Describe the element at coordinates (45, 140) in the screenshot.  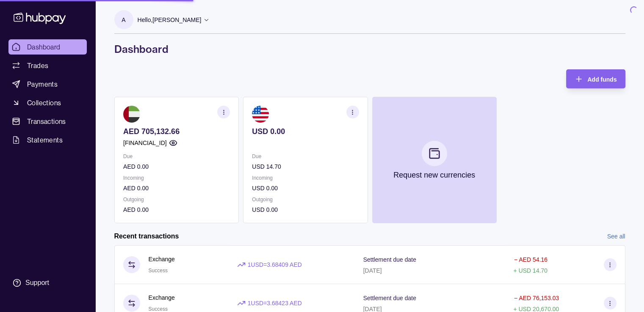
I see `span: Statements` at that location.